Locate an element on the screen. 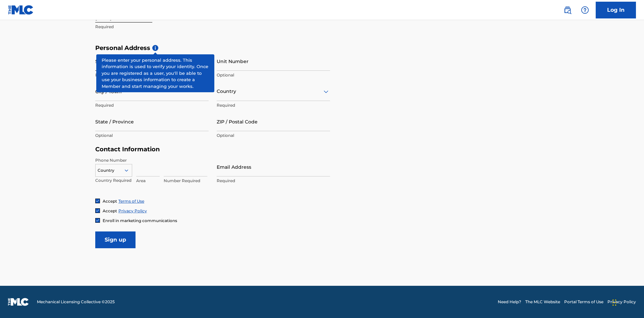 This screenshot has height=318, width=644. a: Portal Terms of Use is located at coordinates (584, 302).